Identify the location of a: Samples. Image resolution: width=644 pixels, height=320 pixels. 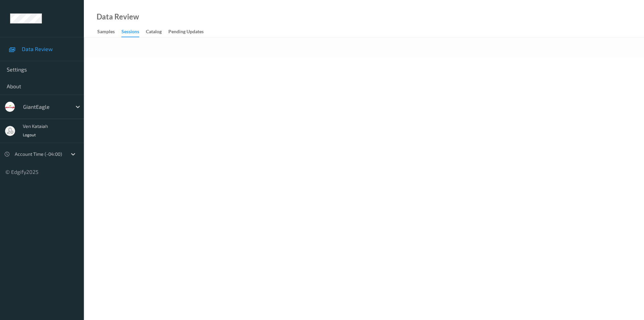
(109, 32).